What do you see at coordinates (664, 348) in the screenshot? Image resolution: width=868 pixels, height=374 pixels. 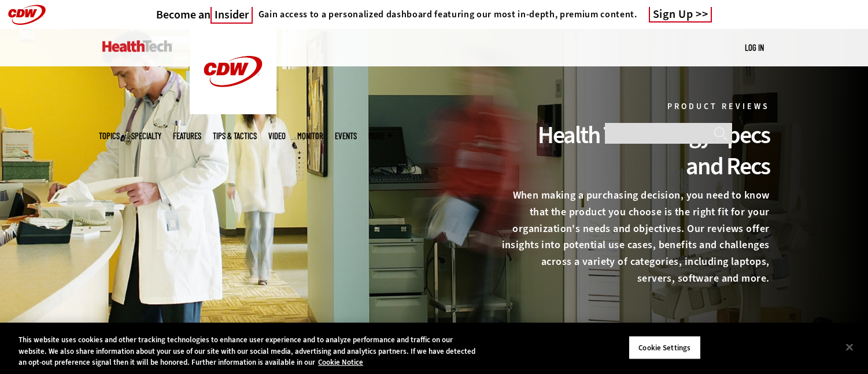 I see `button: Cookie Settings` at bounding box center [664, 348].